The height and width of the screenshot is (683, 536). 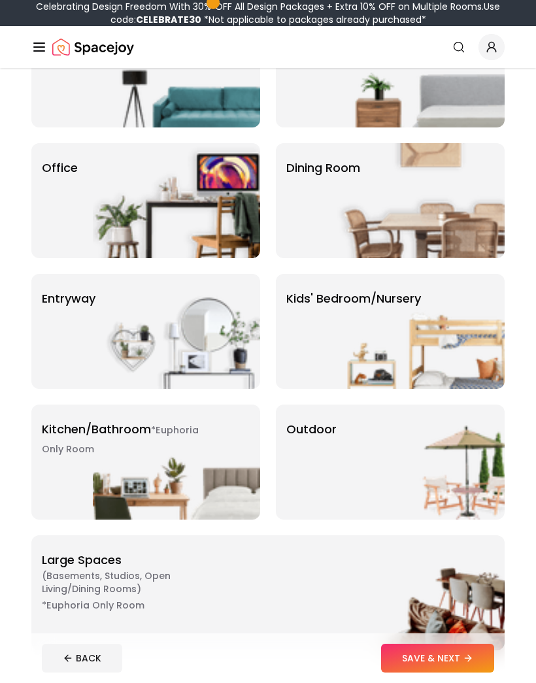 What do you see at coordinates (177, 332) in the screenshot?
I see `img: entryway` at bounding box center [177, 332].